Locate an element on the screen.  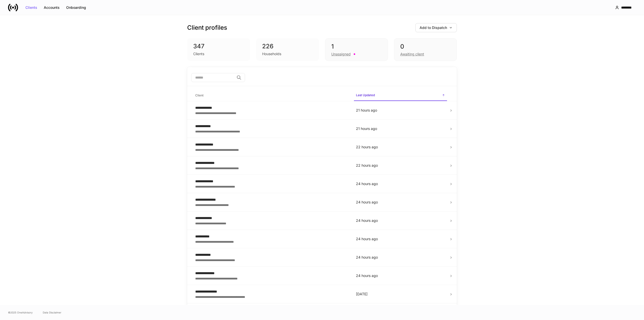
button: Accounts is located at coordinates (51, 8).